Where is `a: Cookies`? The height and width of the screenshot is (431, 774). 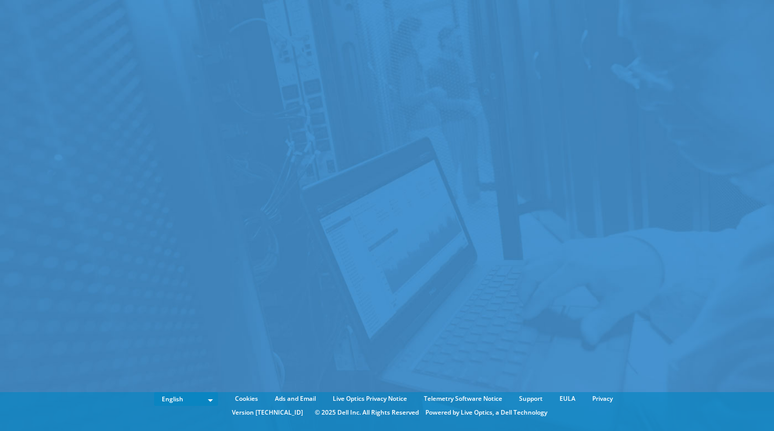 a: Cookies is located at coordinates (246, 399).